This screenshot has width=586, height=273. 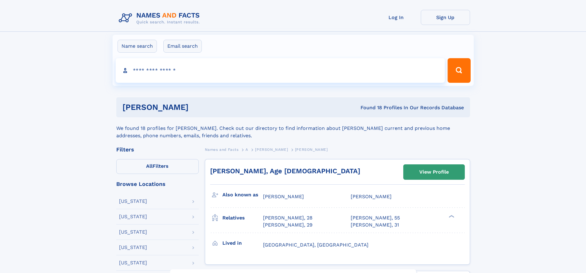 I want to click on img: Logo Names and Facts, so click(x=161, y=18).